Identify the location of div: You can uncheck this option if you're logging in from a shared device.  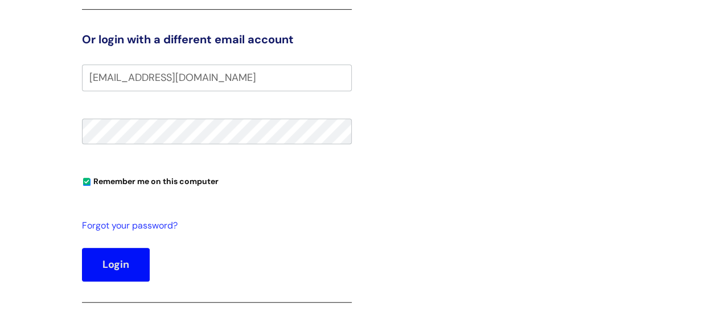
(217, 180).